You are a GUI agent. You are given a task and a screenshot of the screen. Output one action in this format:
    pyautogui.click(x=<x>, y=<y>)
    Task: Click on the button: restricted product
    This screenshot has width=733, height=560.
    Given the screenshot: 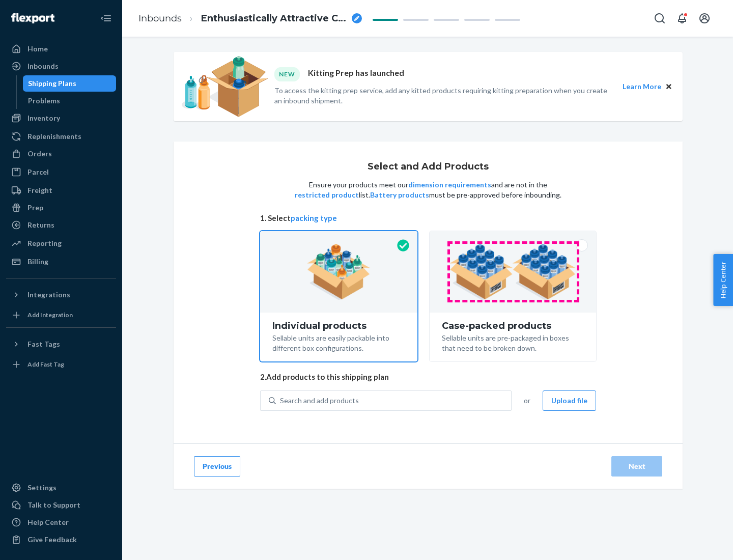 What is the action you would take?
    pyautogui.click(x=327, y=195)
    